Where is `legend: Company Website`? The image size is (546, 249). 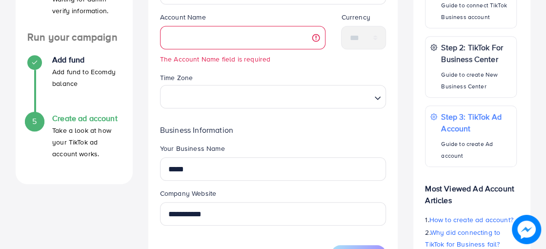 legend: Company Website is located at coordinates (273, 195).